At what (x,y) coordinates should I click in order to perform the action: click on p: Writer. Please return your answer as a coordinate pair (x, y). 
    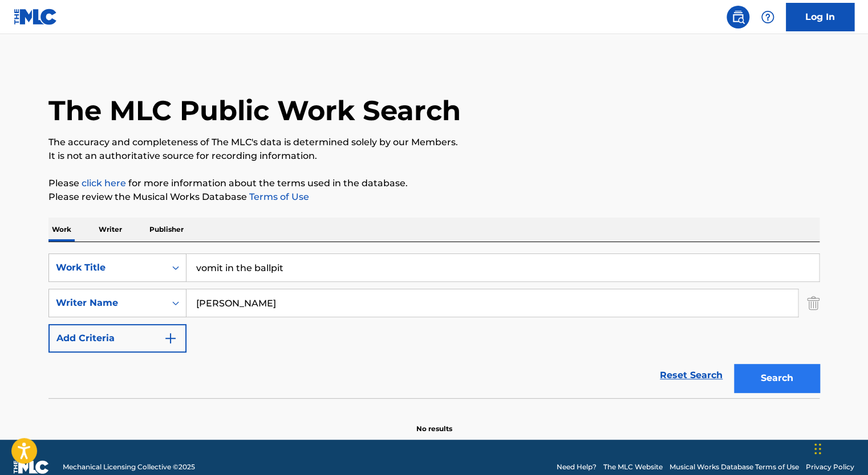
    Looking at the image, I should click on (110, 230).